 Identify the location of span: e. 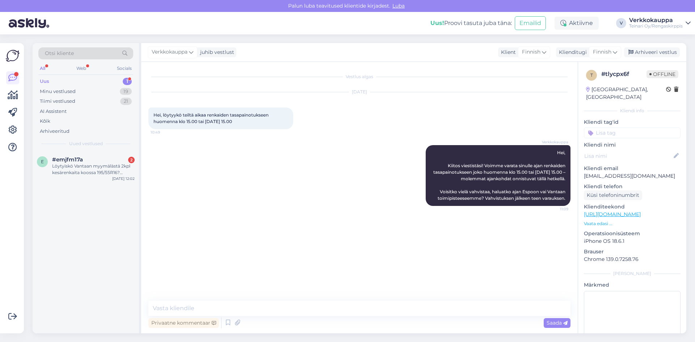
(42, 162).